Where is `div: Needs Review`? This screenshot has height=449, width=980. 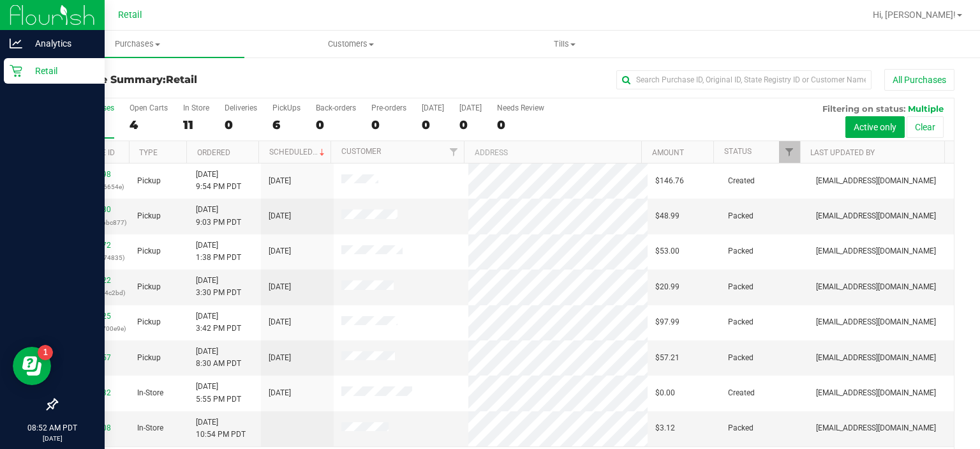 div: Needs Review is located at coordinates (521, 108).